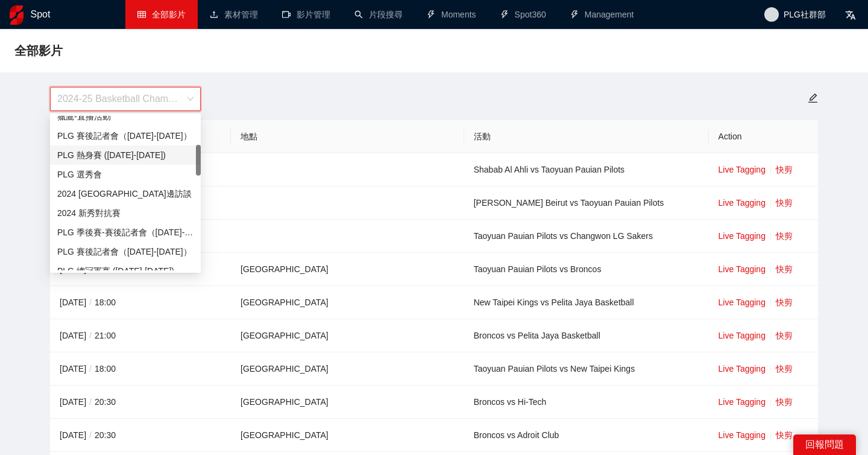 The width and height of the screenshot is (868, 455). What do you see at coordinates (234, 14) in the screenshot?
I see `a: upload素材管理` at bounding box center [234, 14].